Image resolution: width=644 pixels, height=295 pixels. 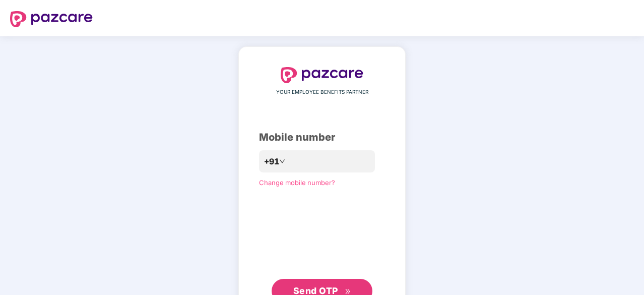 What do you see at coordinates (282, 162) in the screenshot?
I see `span: down` at bounding box center [282, 162].